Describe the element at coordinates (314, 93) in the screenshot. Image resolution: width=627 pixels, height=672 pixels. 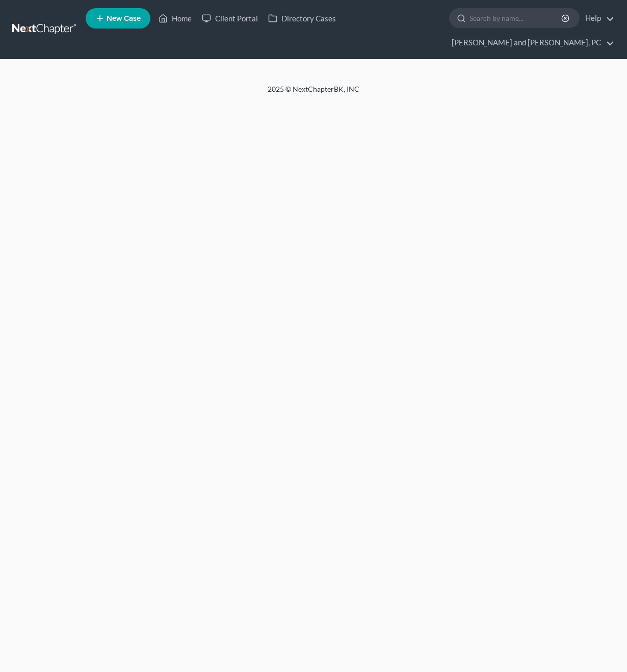
I see `div: 2025 © NextChapterBK, INC` at that location.